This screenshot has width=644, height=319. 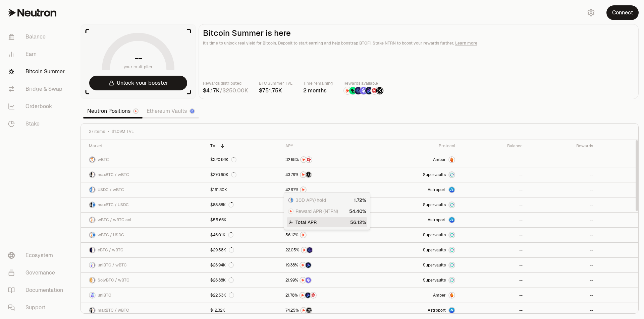 What do you see at coordinates (222, 205) in the screenshot?
I see `div: $88.88K` at bounding box center [222, 205].